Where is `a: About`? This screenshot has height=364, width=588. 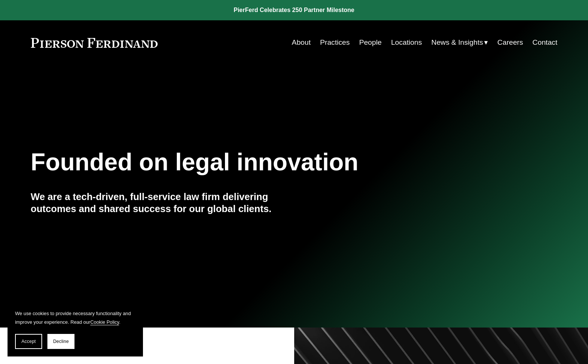 a: About is located at coordinates (301, 43).